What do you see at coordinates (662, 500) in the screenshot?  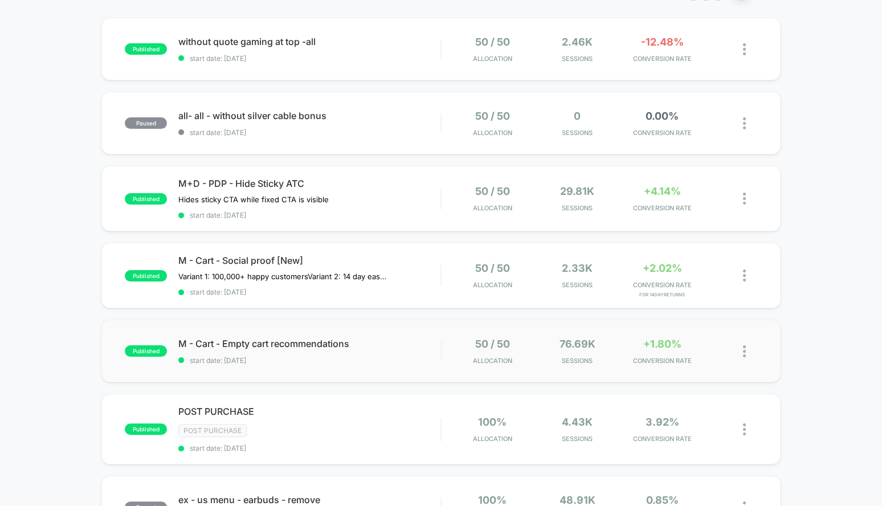 I see `span: 0.85%` at bounding box center [662, 500].